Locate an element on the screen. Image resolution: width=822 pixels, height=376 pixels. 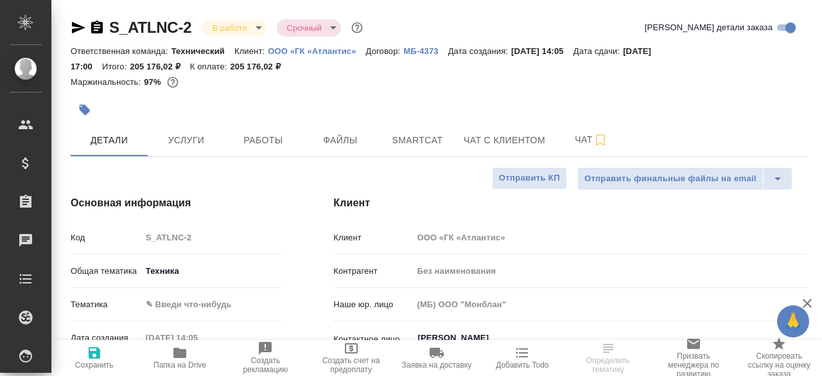
button: Отправить КП is located at coordinates (529, 178).